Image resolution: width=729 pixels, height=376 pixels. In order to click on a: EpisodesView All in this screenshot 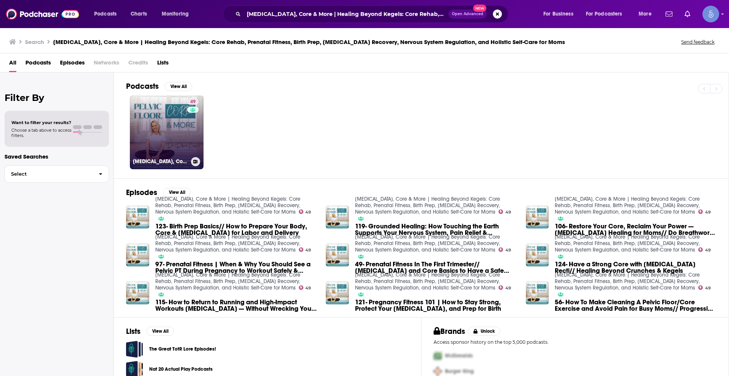, I will do `click(158, 192)`.